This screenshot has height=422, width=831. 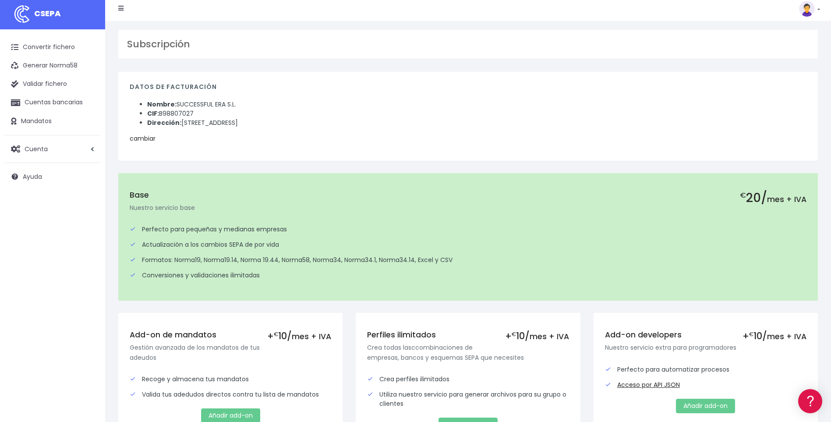 I want to click on h5: Add-on de mandatos, so click(x=230, y=335).